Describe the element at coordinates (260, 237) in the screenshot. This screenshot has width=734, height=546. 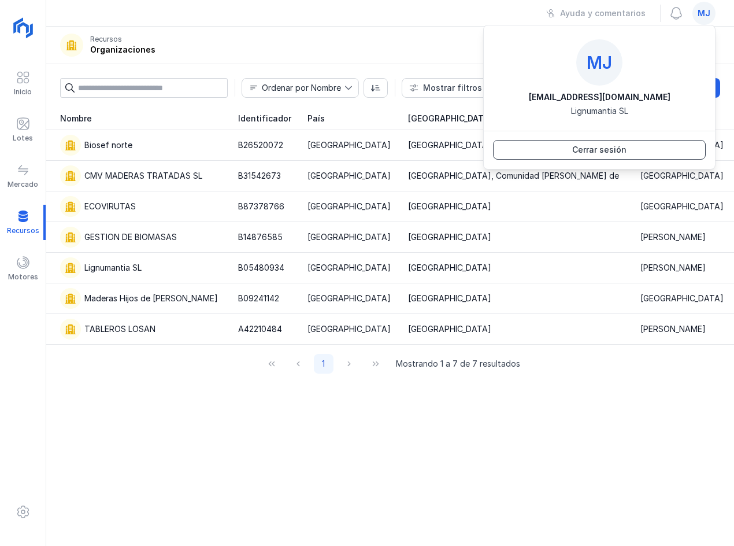
I see `div: B14876585` at that location.